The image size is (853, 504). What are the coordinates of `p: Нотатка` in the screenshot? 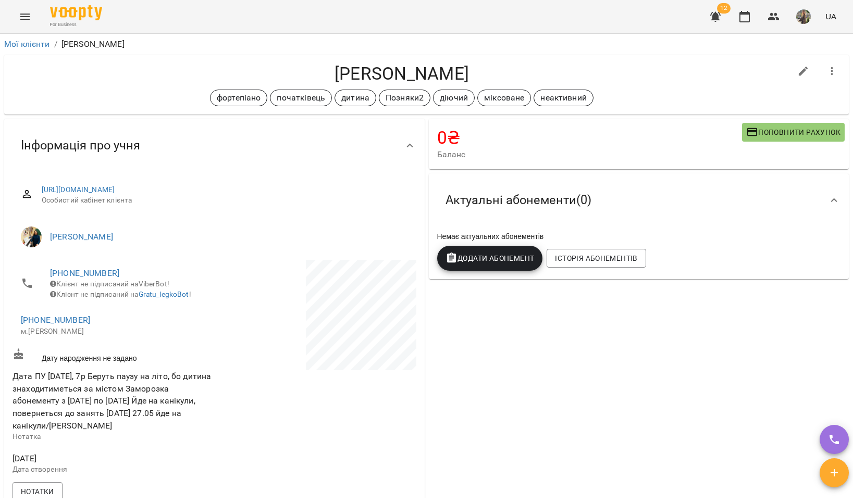 It's located at (112, 437).